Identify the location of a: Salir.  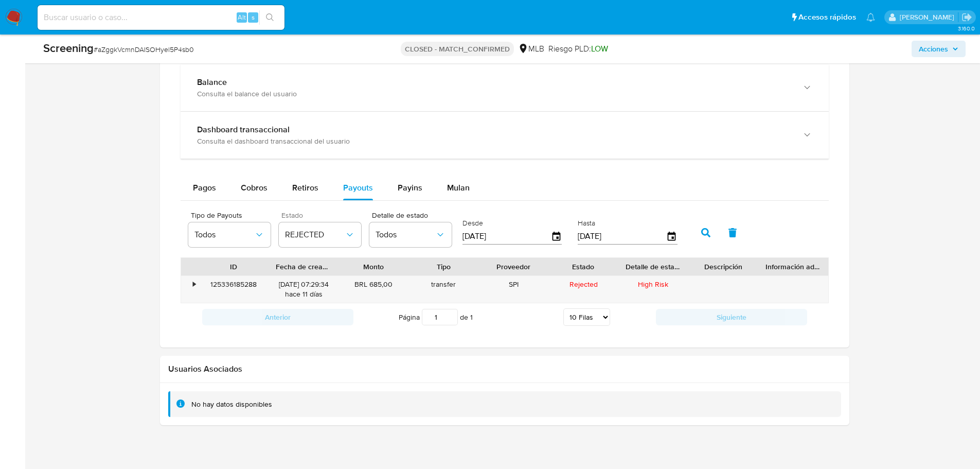
(967, 17).